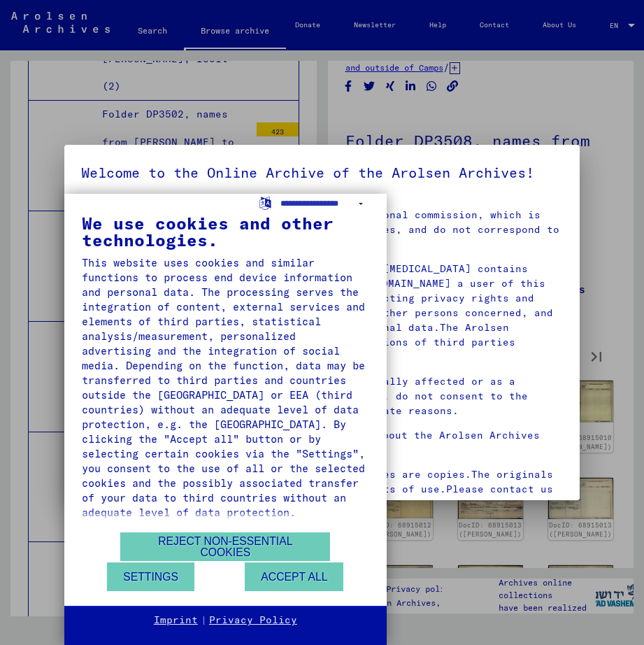 Image resolution: width=644 pixels, height=645 pixels. I want to click on div: This website uses cookies and similar functions to process end device information and personal da..., so click(225, 388).